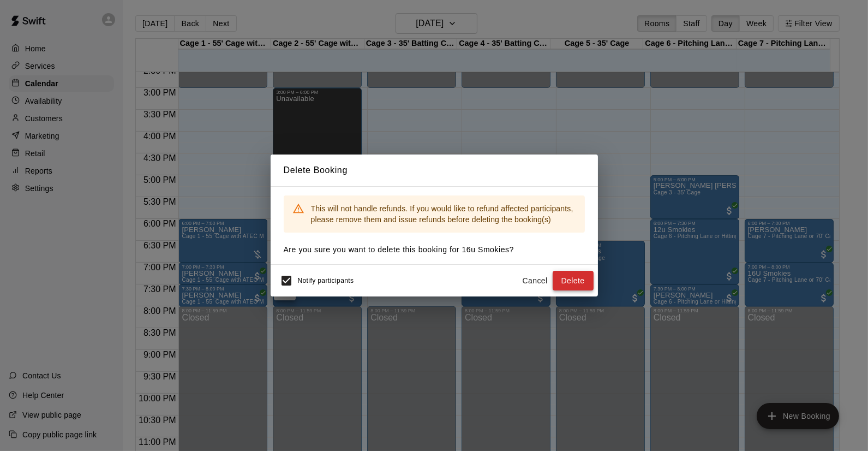 The image size is (868, 451). Describe the element at coordinates (443, 214) in the screenshot. I see `div: This will not handle refunds. If you would like to refund affected participants, please remove th...` at that location.